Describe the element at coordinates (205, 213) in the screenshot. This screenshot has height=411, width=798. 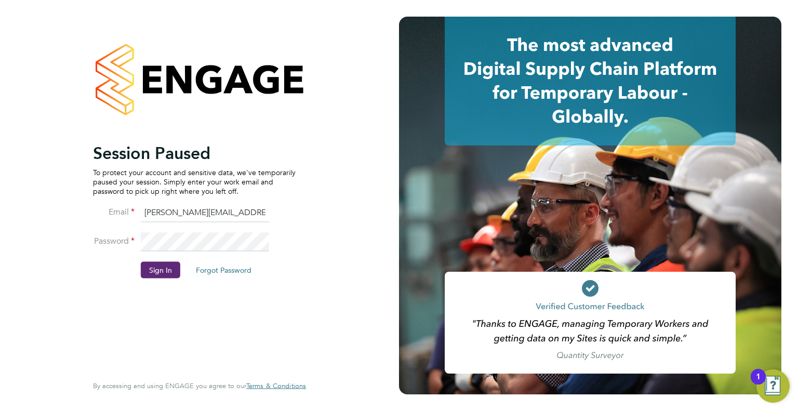
I see `input: Enter your work email...` at that location.